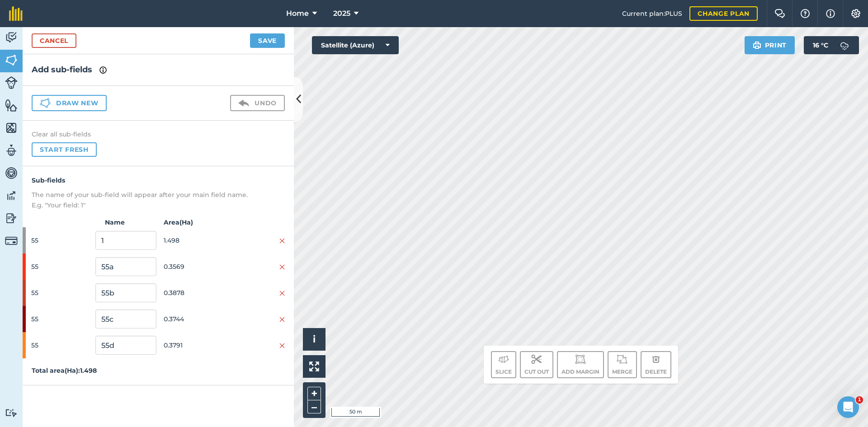  What do you see at coordinates (580, 365) in the screenshot?
I see `button: Add margin` at bounding box center [580, 365].